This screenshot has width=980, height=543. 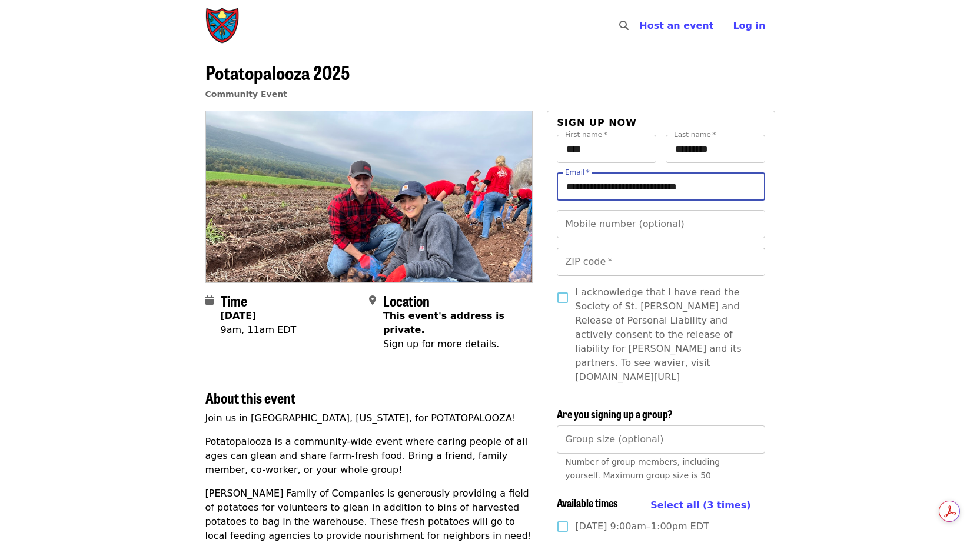 I want to click on a: Community Event, so click(x=246, y=94).